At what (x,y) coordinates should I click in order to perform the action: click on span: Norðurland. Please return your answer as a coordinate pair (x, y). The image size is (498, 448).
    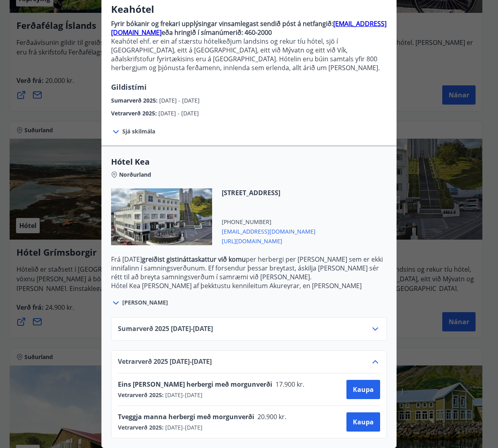
    Looking at the image, I should click on (135, 174).